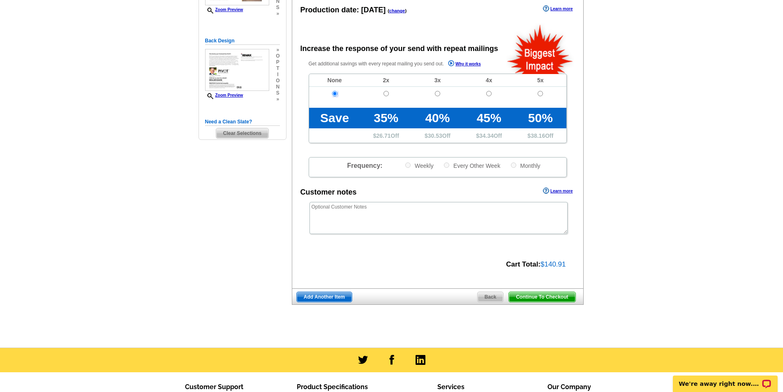 The height and width of the screenshot is (392, 783). What do you see at coordinates (277, 74) in the screenshot?
I see `span: i` at bounding box center [277, 74].